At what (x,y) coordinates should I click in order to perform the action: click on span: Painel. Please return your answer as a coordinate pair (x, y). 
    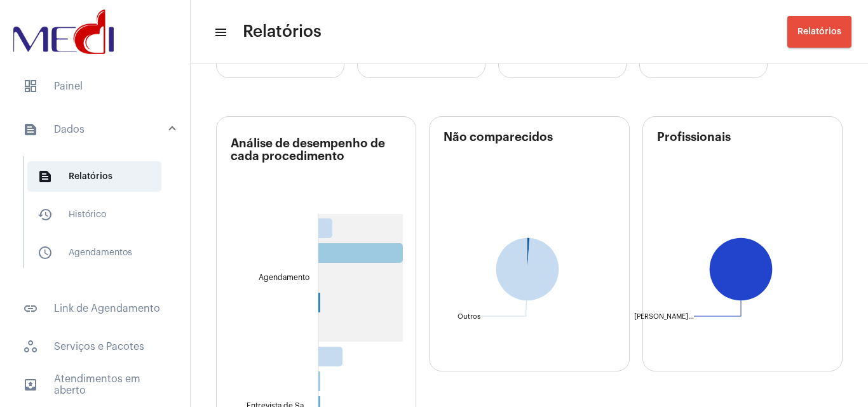
    Looking at the image, I should click on (95, 86).